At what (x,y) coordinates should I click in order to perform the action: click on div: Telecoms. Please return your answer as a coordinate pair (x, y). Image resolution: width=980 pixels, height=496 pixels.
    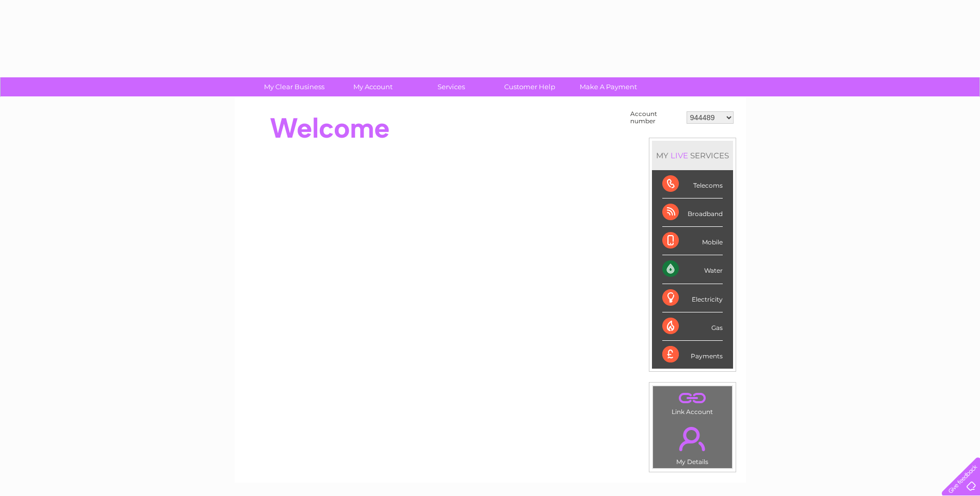
    Looking at the image, I should click on (692, 184).